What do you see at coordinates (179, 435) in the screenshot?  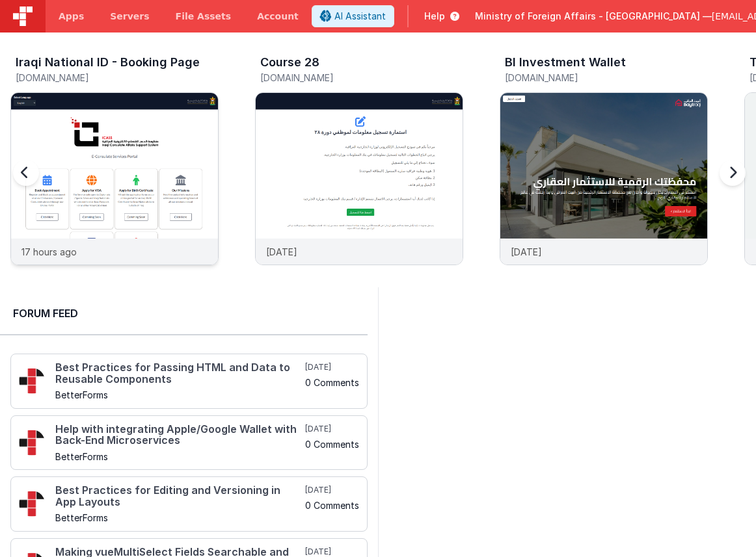 I see `h4: Help with integrating Apple/Google Wallet with Back-End Microservices` at bounding box center [179, 435].